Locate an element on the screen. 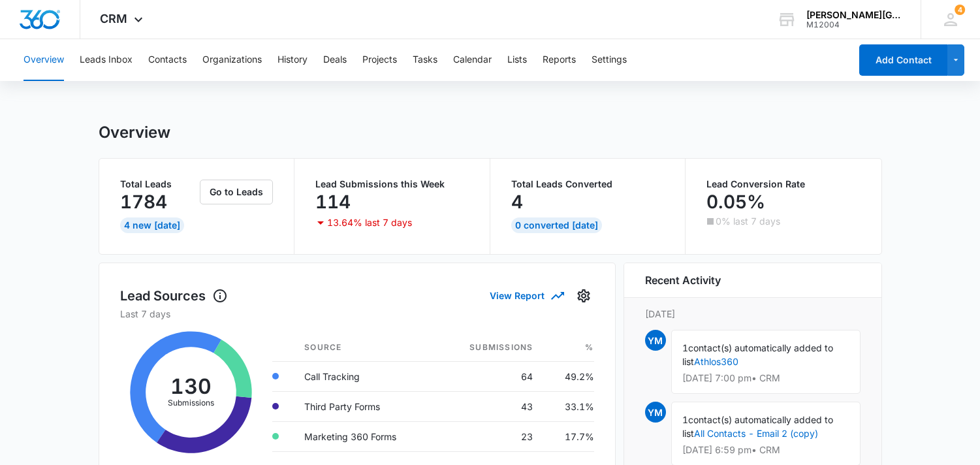 The height and width of the screenshot is (465, 980). p: Total Leads Converted is located at coordinates (588, 184).